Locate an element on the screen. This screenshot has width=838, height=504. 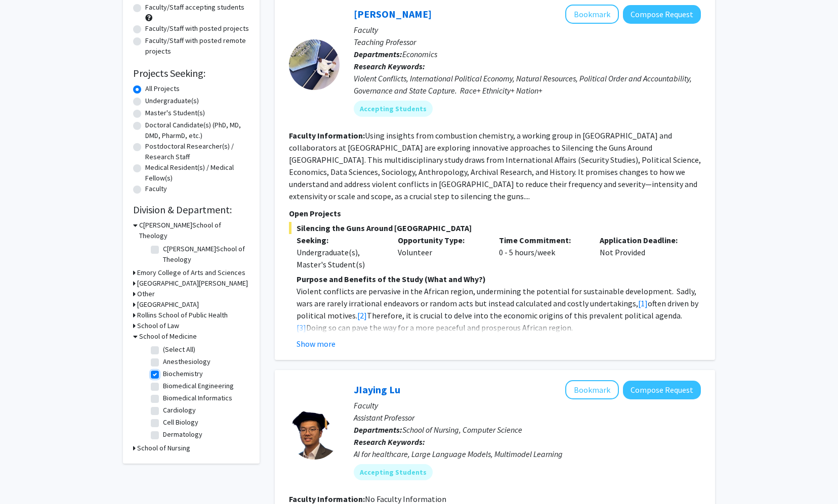
span: No Faculty Information is located at coordinates (405, 499).